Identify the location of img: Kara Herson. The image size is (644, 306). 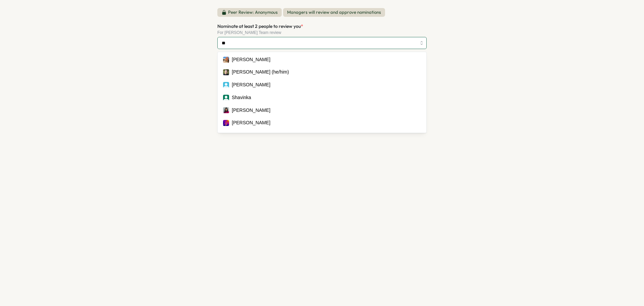
(226, 123).